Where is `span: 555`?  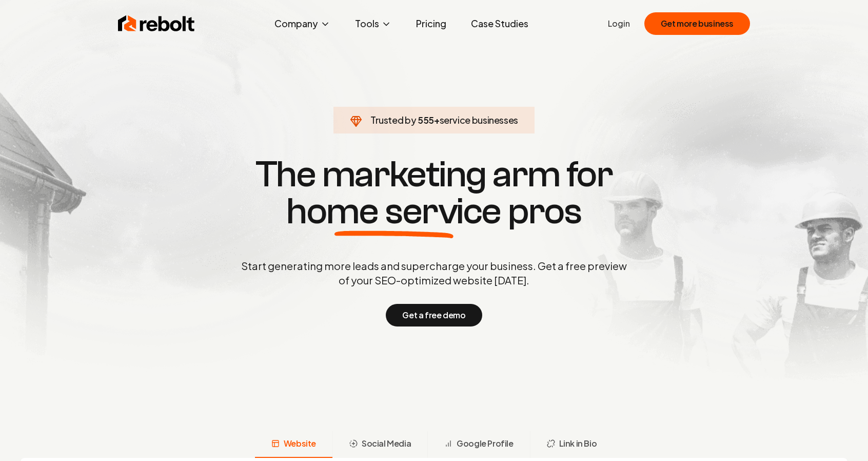
span: 555 is located at coordinates (426, 120).